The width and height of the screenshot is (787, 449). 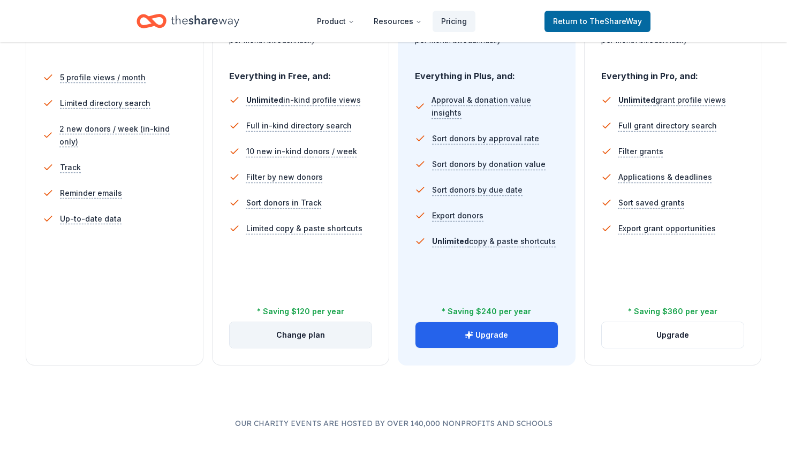 I want to click on span: Limited copy & paste shortcuts, so click(x=304, y=229).